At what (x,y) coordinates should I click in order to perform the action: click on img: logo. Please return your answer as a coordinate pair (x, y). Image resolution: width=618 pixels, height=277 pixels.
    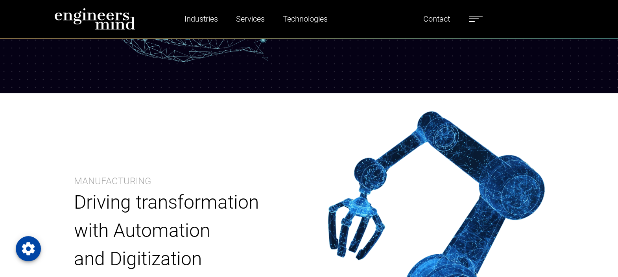
    Looking at the image, I should click on (95, 19).